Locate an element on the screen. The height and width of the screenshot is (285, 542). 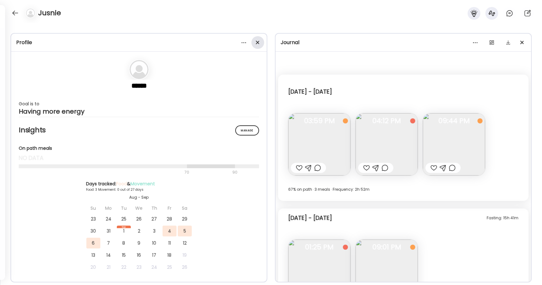
div: Having more energy is located at coordinates (139, 111).